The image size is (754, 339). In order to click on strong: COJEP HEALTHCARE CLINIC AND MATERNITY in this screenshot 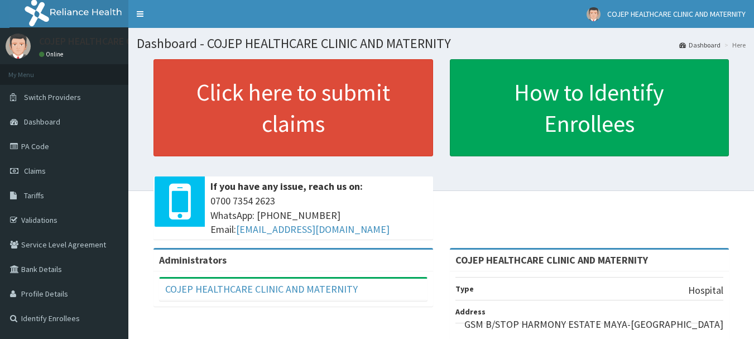, I will do `click(552, 260)`.